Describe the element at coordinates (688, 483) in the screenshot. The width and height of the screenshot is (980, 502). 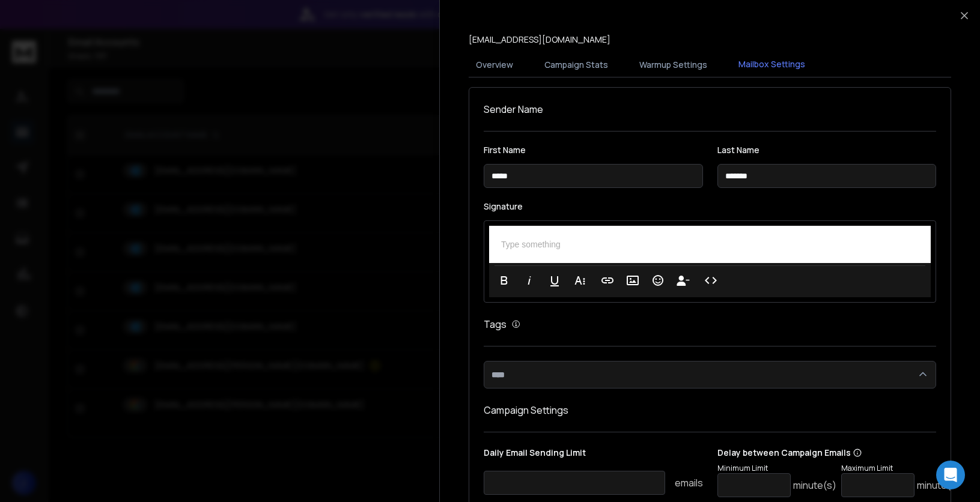
I see `p: emails` at that location.